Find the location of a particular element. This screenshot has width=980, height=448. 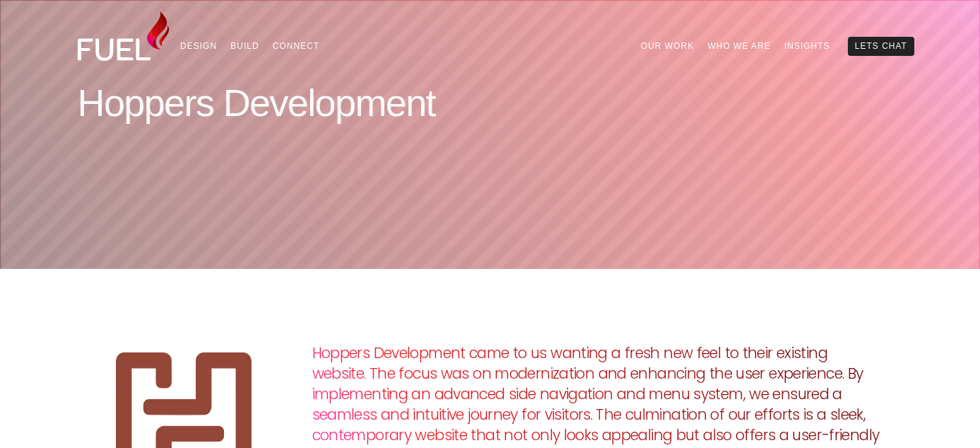

a: Our Work is located at coordinates (667, 46).